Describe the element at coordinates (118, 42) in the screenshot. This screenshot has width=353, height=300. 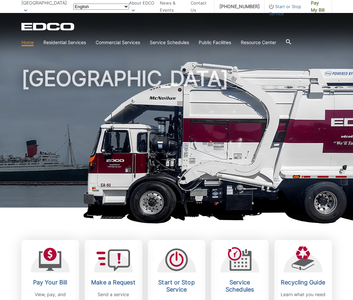
I see `a: Commercial Services` at that location.